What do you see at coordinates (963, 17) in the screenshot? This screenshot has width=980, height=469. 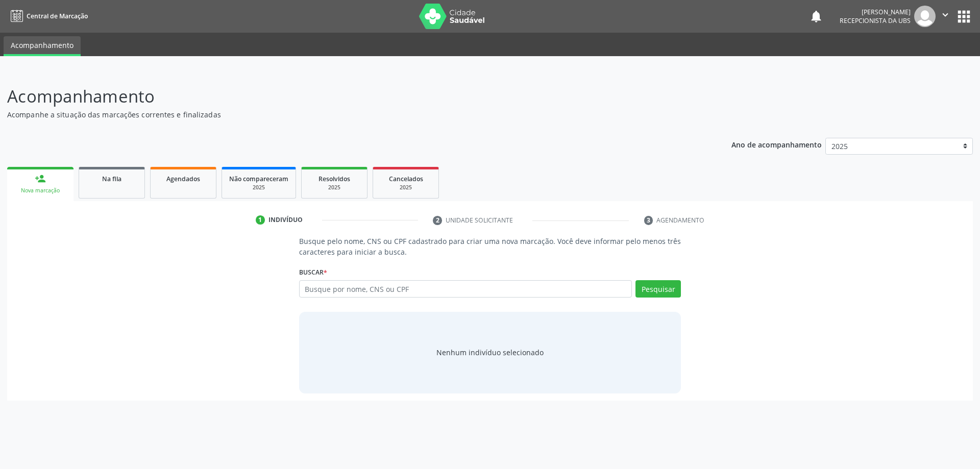 I see `button: apps` at bounding box center [963, 17].